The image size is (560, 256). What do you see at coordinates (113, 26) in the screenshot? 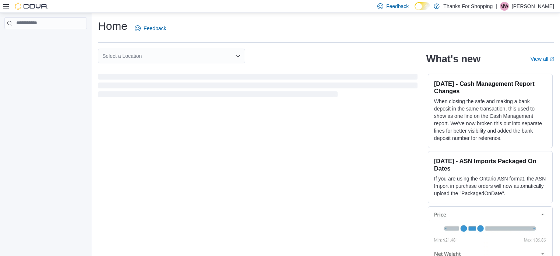
I see `h1: Home` at bounding box center [113, 26].